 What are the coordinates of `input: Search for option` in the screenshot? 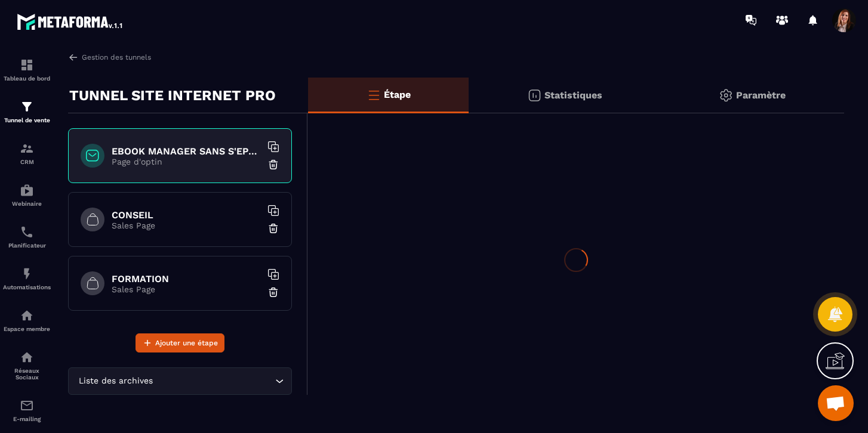 It's located at (214, 381).